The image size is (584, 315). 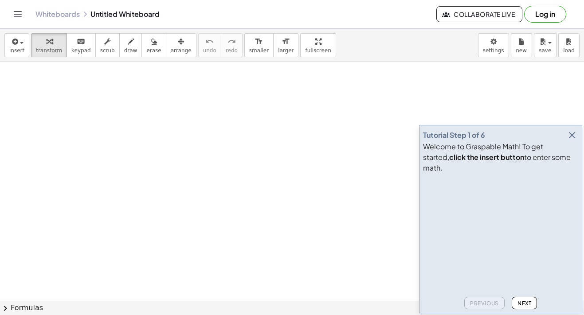 What do you see at coordinates (487, 157) in the screenshot?
I see `b: click the insert button` at bounding box center [487, 157].